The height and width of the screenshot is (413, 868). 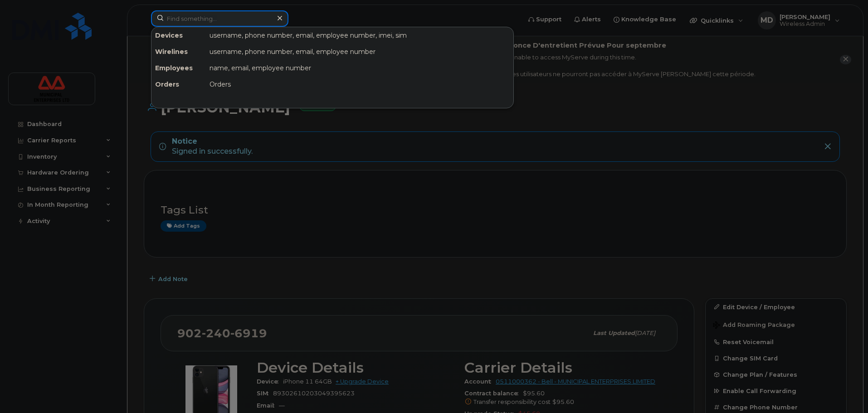 What do you see at coordinates (179, 35) in the screenshot?
I see `div: Devices` at bounding box center [179, 35].